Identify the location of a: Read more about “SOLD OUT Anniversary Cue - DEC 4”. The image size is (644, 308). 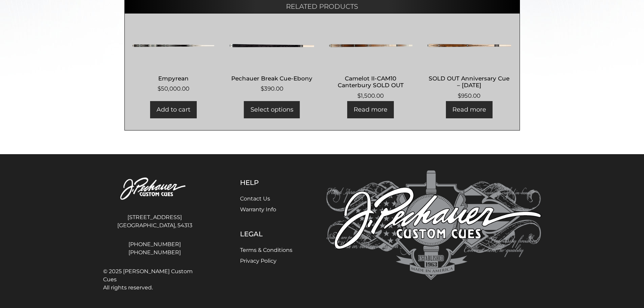
(469, 110).